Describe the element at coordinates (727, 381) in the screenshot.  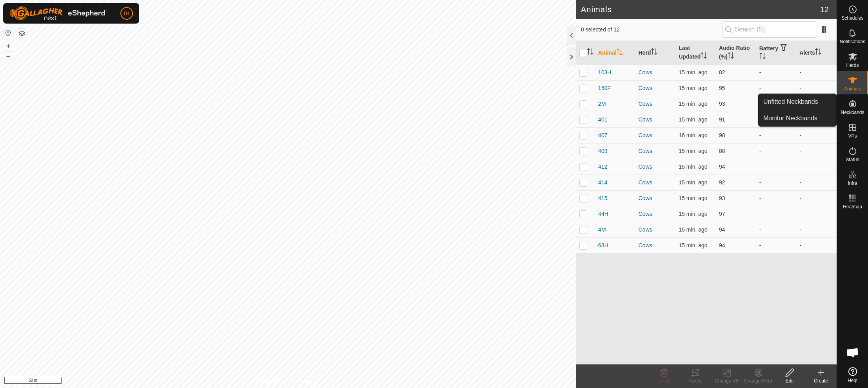
I see `div: Change VP` at that location.